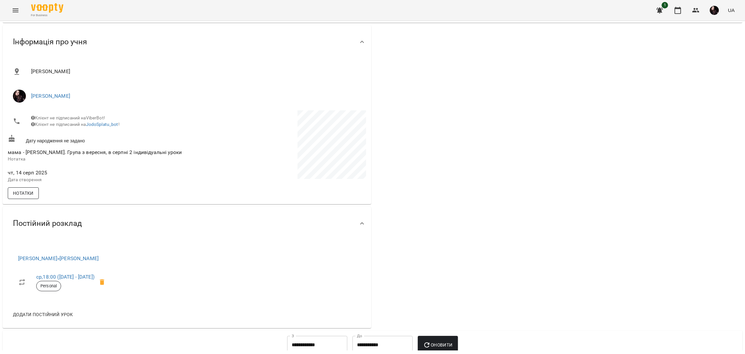 Image resolution: width=745 pixels, height=354 pixels. Describe the element at coordinates (664, 5) in the screenshot. I see `span: 1` at that location.